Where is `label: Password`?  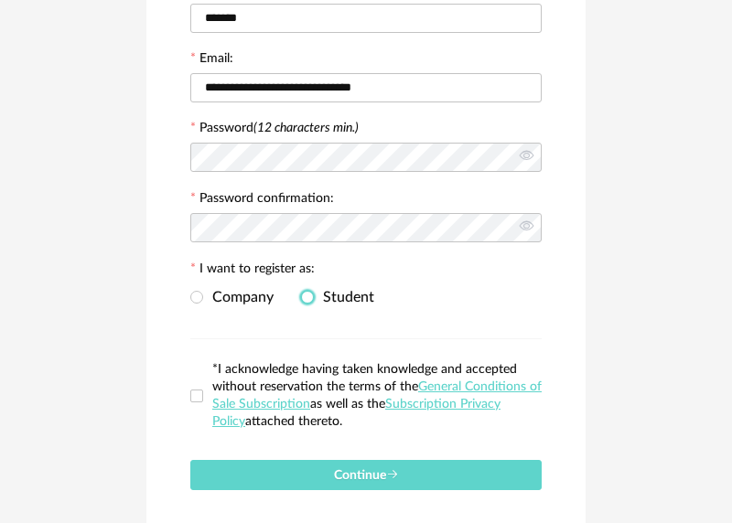 label: Password is located at coordinates (279, 128).